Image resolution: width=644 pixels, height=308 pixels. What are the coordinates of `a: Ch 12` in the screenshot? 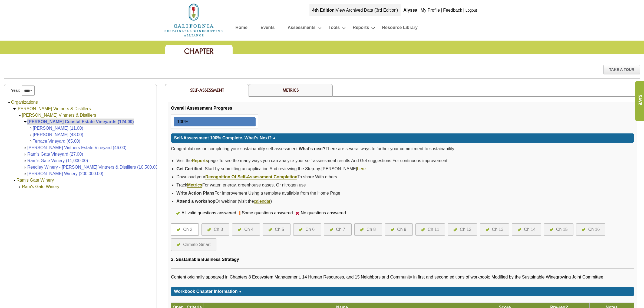 It's located at (463, 230).